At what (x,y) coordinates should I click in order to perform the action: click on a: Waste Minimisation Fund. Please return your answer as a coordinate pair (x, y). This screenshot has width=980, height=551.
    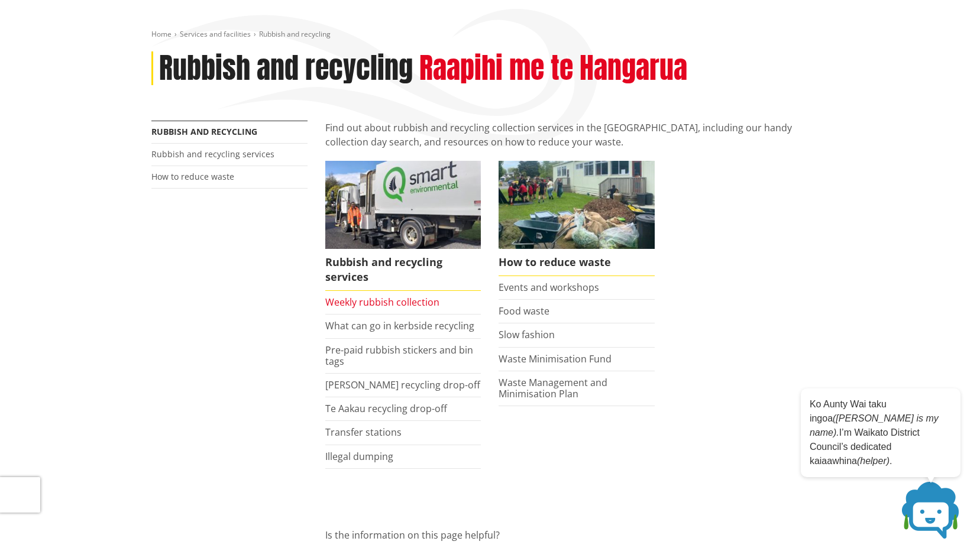
    Looking at the image, I should click on (555, 359).